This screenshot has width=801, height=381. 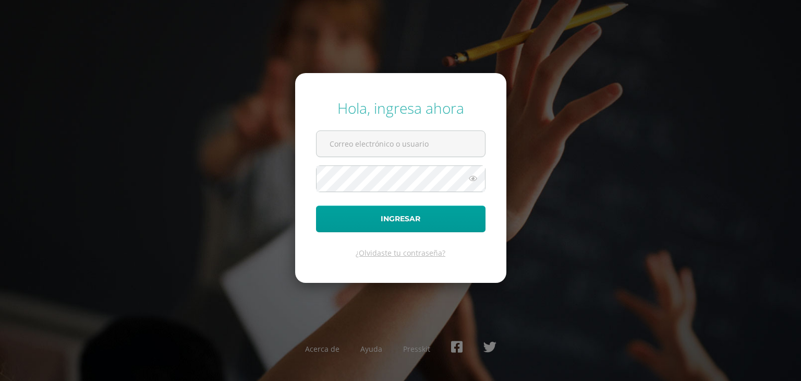 What do you see at coordinates (371, 348) in the screenshot?
I see `a: Ayuda` at bounding box center [371, 348].